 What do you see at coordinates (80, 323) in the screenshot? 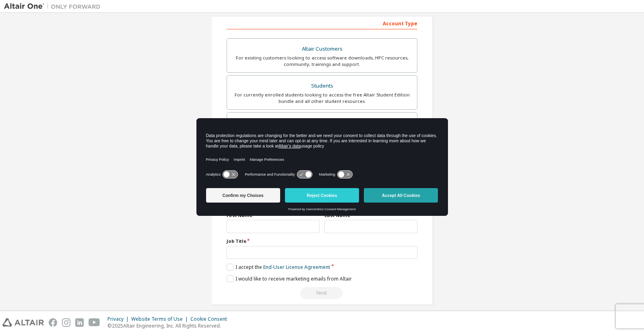
I see `img: linkedin.svg` at bounding box center [80, 323].